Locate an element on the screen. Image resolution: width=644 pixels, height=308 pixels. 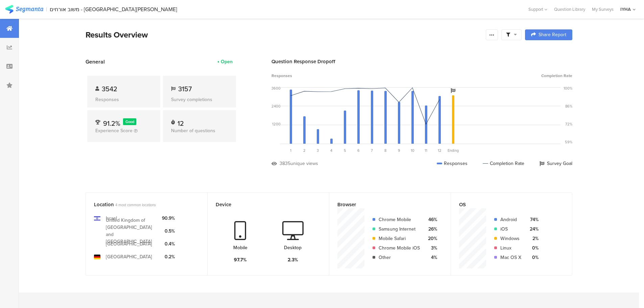
div: 26% is located at coordinates (431, 229).